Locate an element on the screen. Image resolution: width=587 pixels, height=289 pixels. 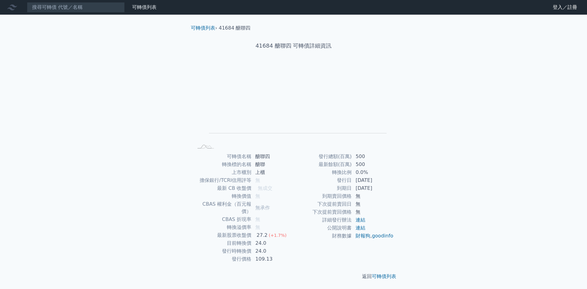
td: 最新 CB 收盤價 is located at coordinates (222, 189).